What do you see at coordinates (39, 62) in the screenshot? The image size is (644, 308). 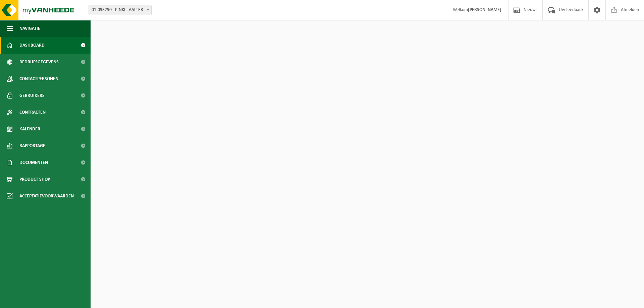 I see `span: Bedrijfsgegevens` at bounding box center [39, 62].